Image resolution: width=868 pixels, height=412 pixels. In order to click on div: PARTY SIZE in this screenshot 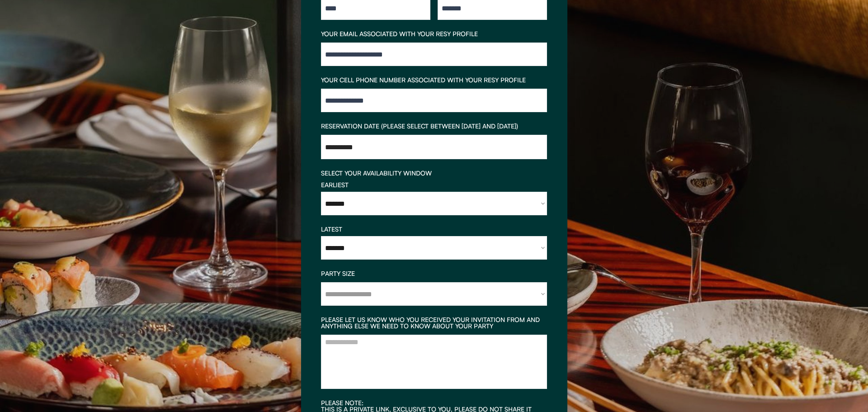, I will do `click(434, 274)`.